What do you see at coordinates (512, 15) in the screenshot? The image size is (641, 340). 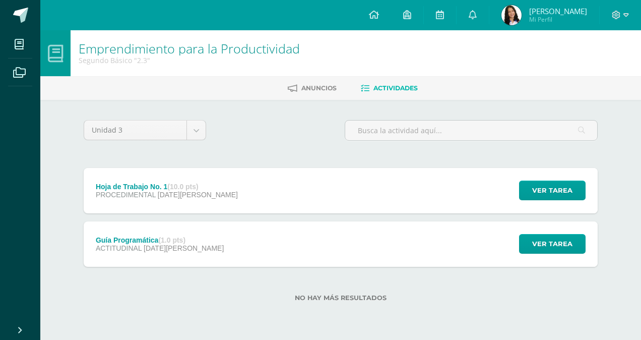 I see `img: 4df43d4f6b0490ff4d18e76d6063dca9.png` at bounding box center [512, 15].